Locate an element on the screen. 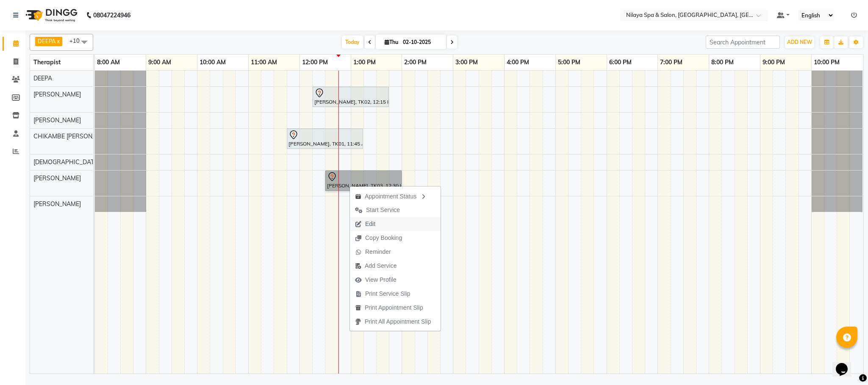 This screenshot has width=868, height=385. span: Add Service is located at coordinates (380, 266).